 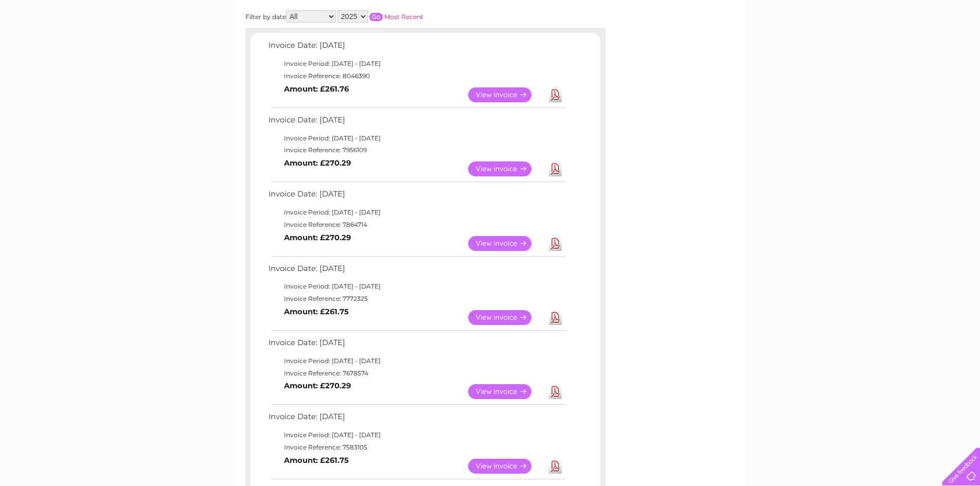 What do you see at coordinates (809, 47) in the screenshot?
I see `a: Water` at bounding box center [809, 47].